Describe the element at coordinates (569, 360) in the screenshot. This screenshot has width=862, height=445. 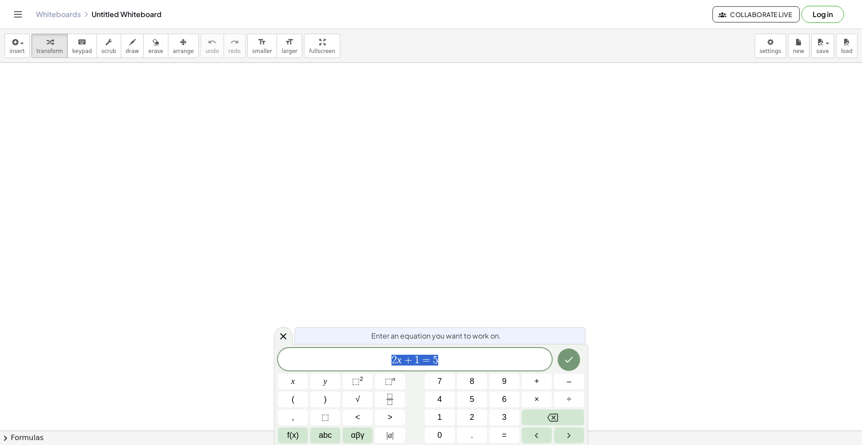
I see `button: Done` at that location.